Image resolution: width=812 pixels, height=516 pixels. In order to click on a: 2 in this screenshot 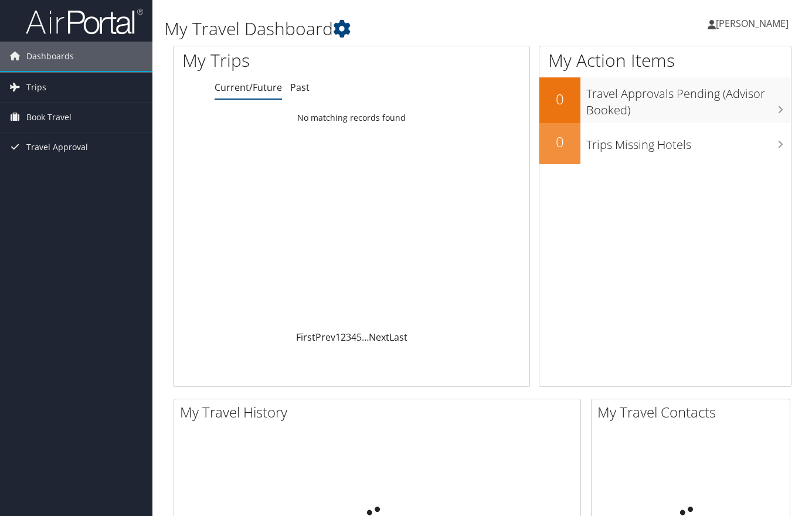, I will do `click(343, 337)`.